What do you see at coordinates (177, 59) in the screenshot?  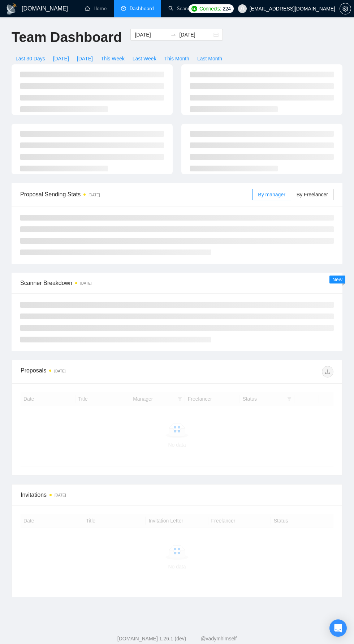 I see `span: This Month` at bounding box center [177, 59].